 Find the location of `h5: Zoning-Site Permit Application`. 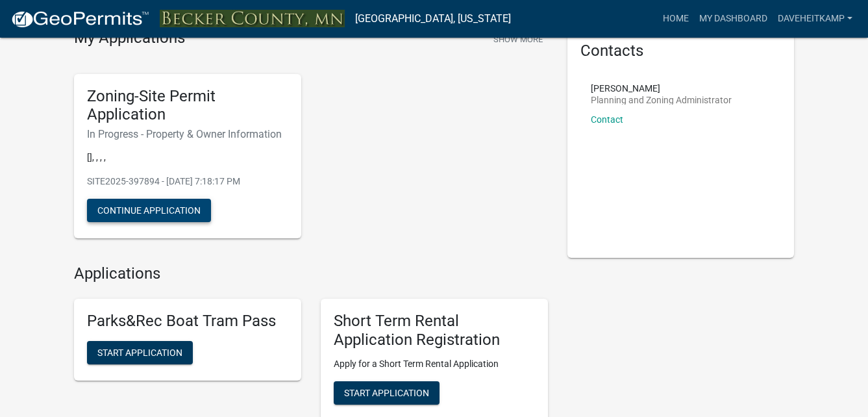

h5: Zoning-Site Permit Application is located at coordinates (187, 106).